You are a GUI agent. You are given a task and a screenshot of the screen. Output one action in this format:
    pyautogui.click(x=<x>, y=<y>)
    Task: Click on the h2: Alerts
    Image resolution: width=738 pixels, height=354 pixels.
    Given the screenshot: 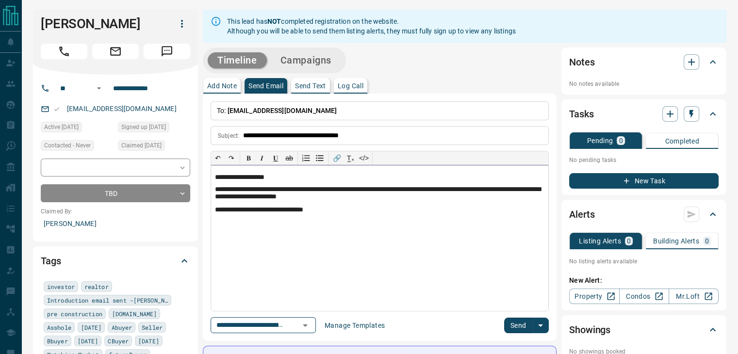 What is the action you would take?
    pyautogui.click(x=582, y=215)
    